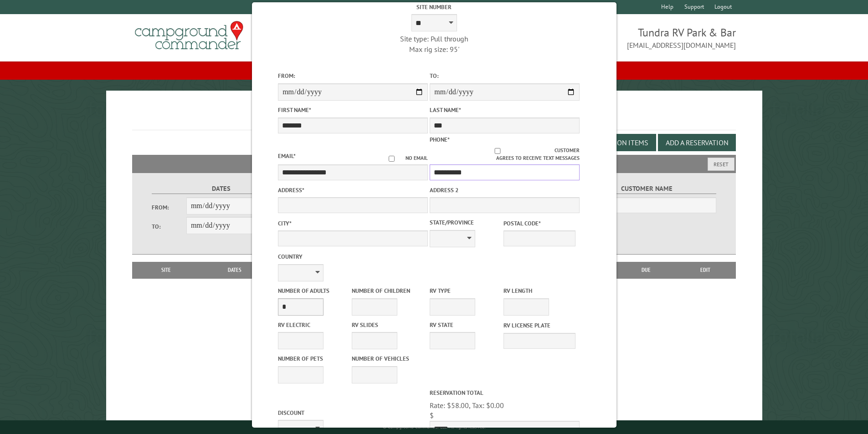 Image resolution: width=868 pixels, height=434 pixels. Describe the element at coordinates (504, 392) in the screenshot. I see `label: Reservation Total` at that location.